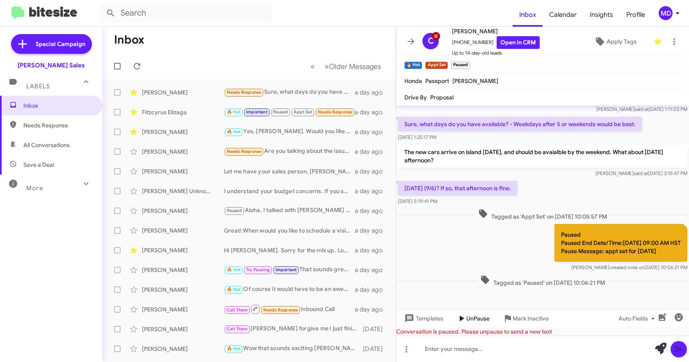 The height and width of the screenshot is (362, 689). Describe the element at coordinates (526, 318) in the screenshot. I see `button: Mark Inactive` at that location.